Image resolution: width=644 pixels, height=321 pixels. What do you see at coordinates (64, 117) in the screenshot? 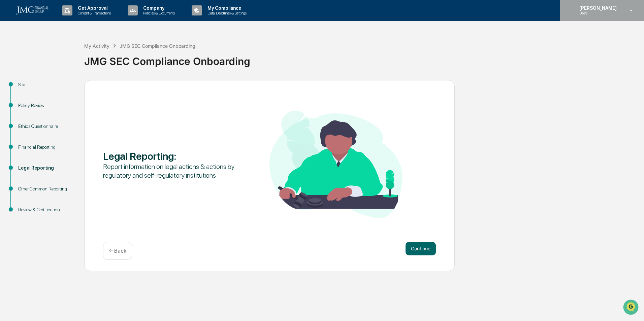
I see `a: Powered byPylon` at bounding box center [64, 117].